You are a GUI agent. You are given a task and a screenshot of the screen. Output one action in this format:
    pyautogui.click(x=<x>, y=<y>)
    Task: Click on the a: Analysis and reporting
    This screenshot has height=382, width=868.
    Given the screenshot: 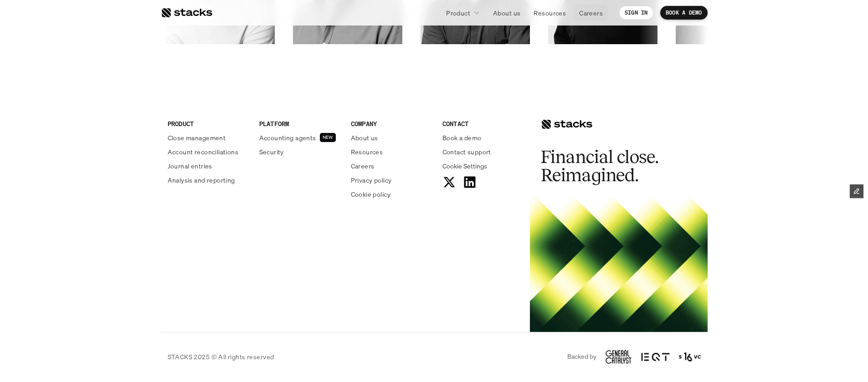 What is the action you would take?
    pyautogui.click(x=208, y=180)
    